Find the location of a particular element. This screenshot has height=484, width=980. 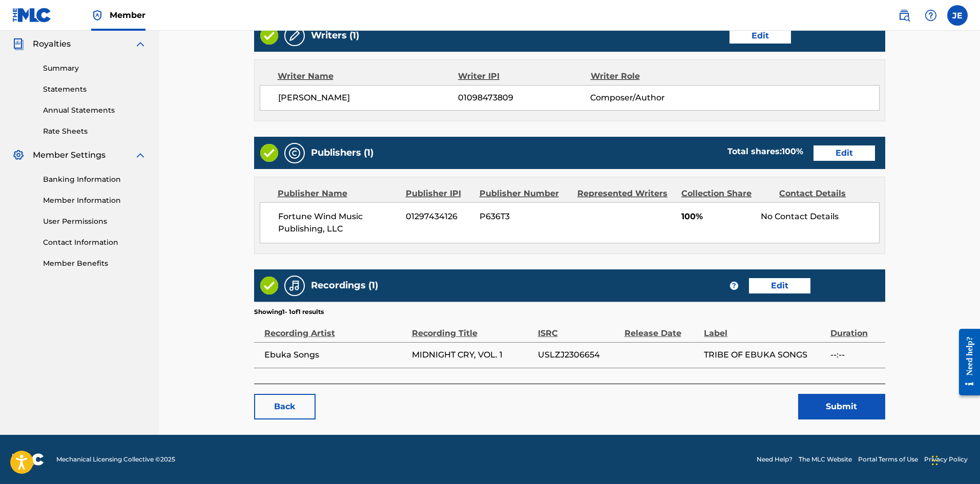

h5: Publishers (1) is located at coordinates (342, 152).